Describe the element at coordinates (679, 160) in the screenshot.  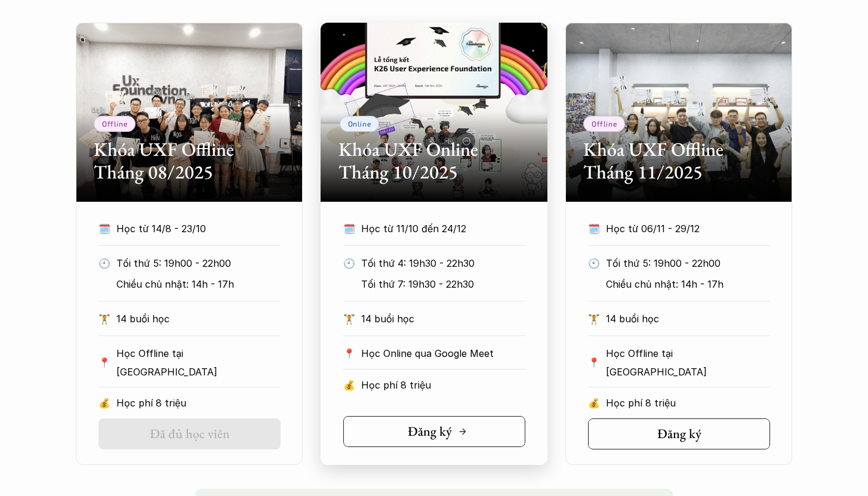
I see `h2: Khóa UXF Offline Tháng 11/2025` at that location.